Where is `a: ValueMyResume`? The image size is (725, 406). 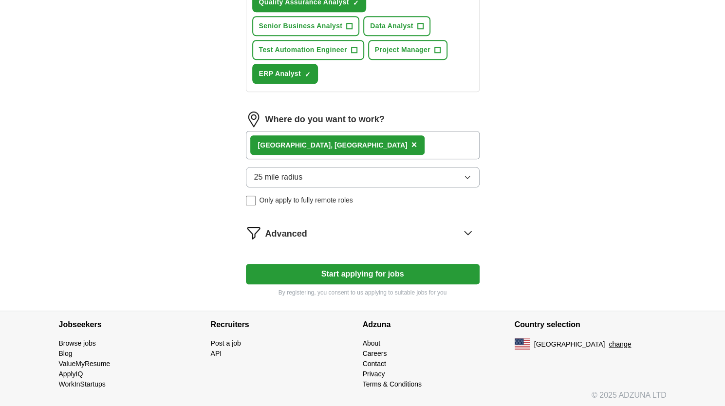 a: ValueMyResume is located at coordinates (85, 364).